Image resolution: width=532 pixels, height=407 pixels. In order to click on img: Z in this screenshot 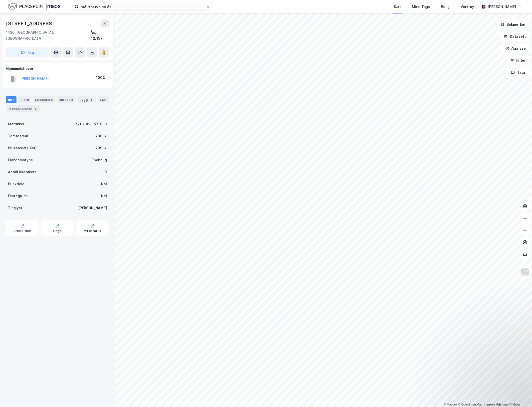, I will do `click(525, 272)`.